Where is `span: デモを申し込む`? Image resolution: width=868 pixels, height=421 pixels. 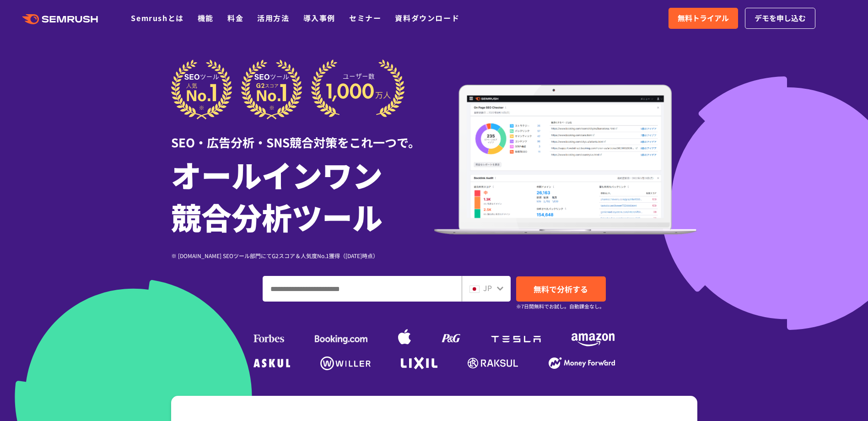 span: デモを申し込む is located at coordinates (780, 18).